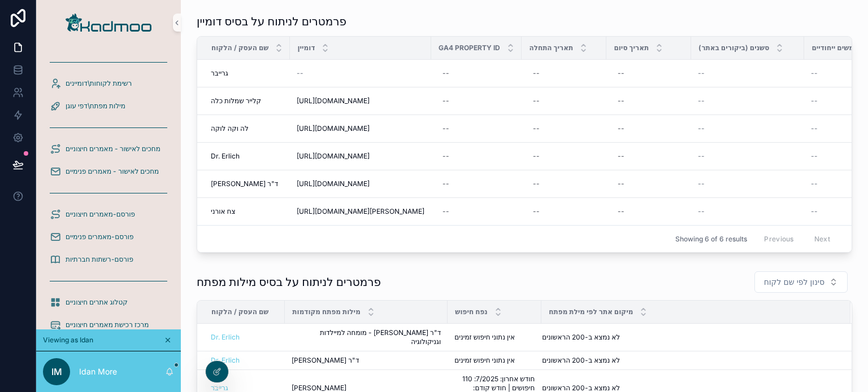 The width and height of the screenshot is (868, 392). I want to click on span: Showing 6 of 6 results, so click(711, 239).